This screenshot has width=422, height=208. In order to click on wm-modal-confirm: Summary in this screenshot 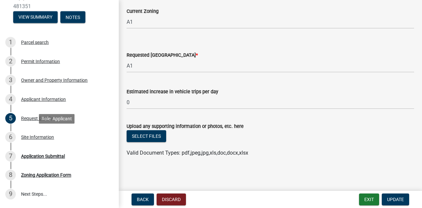, I will do `click(35, 18)`.